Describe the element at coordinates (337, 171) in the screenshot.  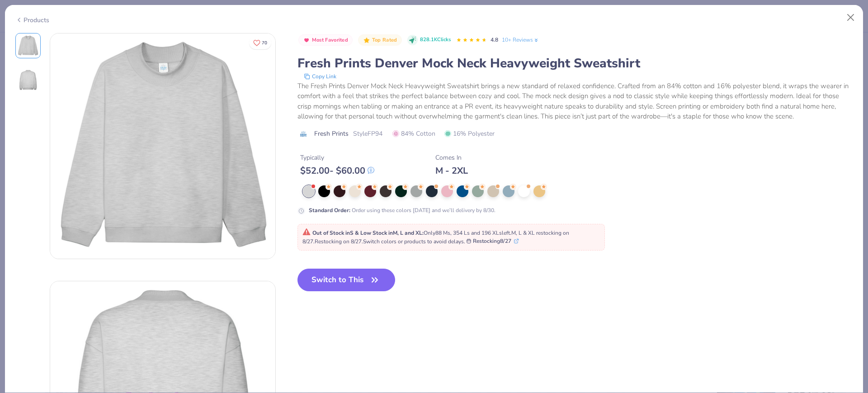
I see `div: $ 52.00 - $ 60.00` at that location.